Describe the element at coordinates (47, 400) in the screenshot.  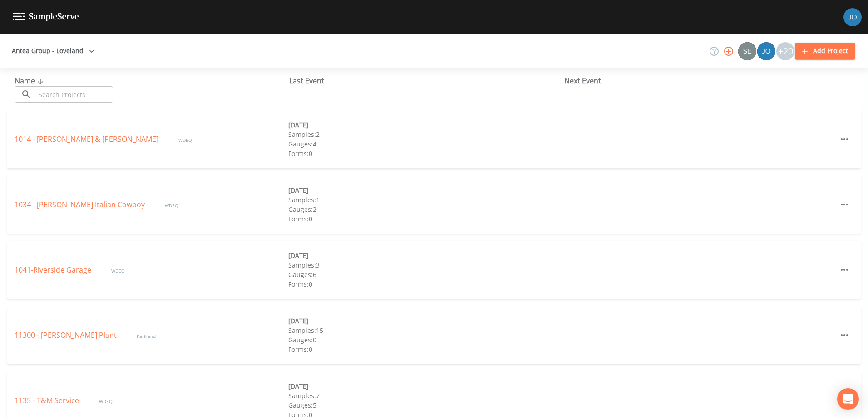
I see `a: 1135 - T&M Service` at that location.